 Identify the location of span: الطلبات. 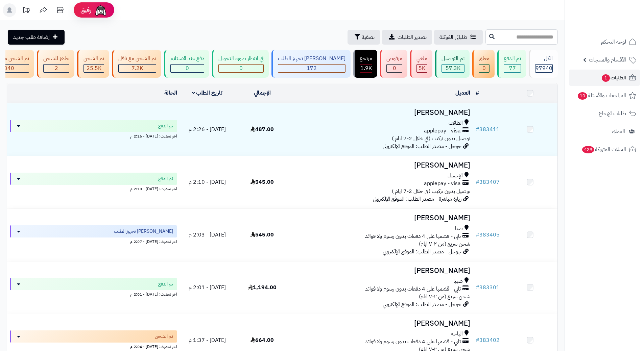
(614, 78).